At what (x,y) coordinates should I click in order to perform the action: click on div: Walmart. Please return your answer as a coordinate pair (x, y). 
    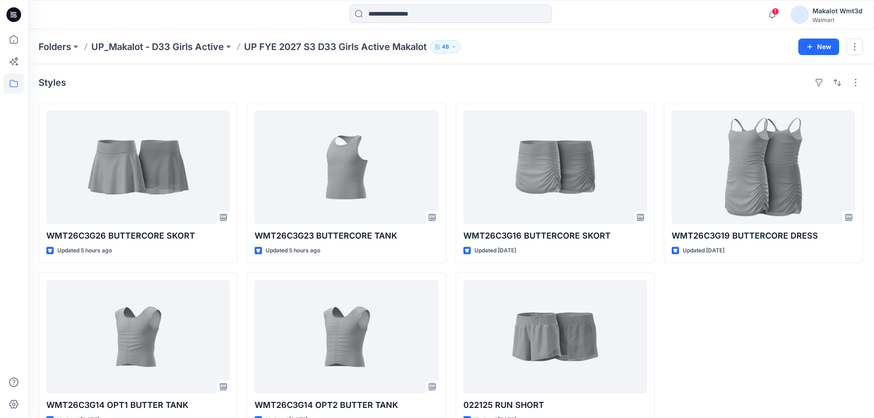
    Looking at the image, I should click on (837, 20).